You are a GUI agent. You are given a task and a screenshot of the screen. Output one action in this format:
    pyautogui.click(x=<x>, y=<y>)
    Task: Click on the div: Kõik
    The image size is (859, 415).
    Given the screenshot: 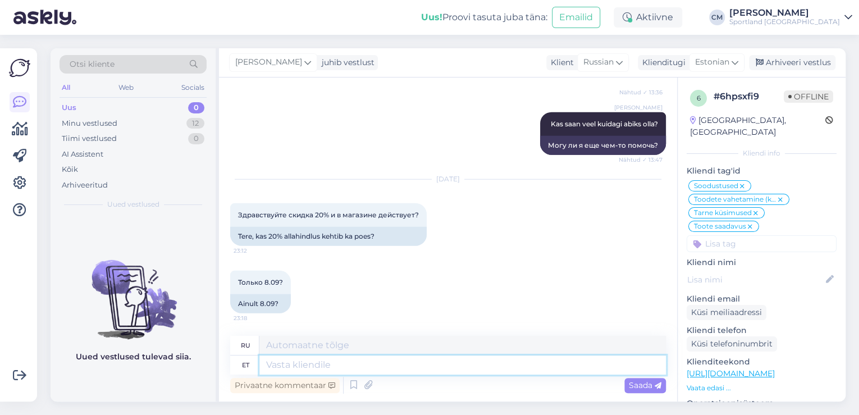 What is the action you would take?
    pyautogui.click(x=70, y=170)
    